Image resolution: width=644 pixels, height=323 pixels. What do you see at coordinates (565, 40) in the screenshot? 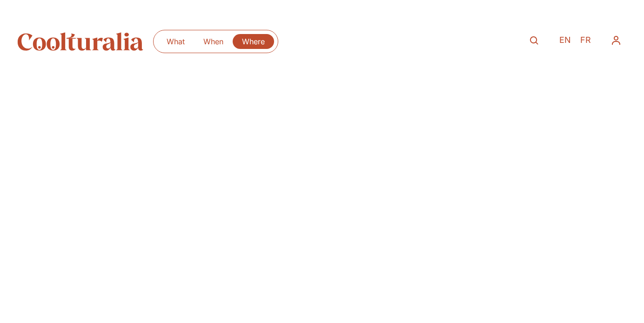
I see `span: EN` at bounding box center [565, 40].